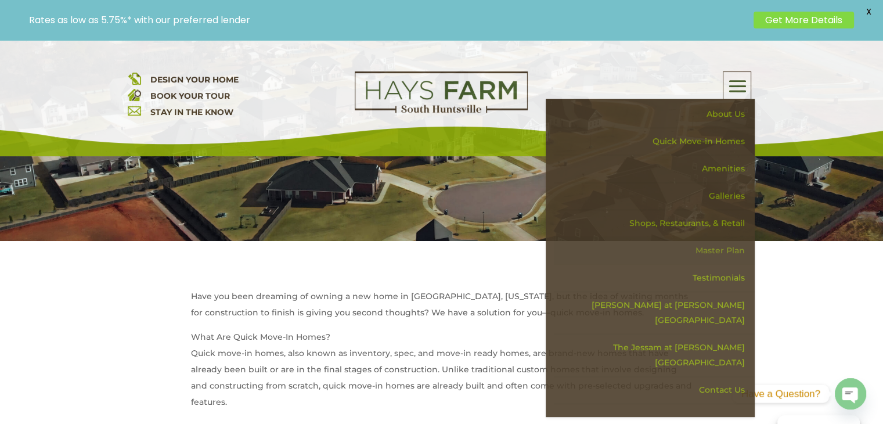 This screenshot has height=424, width=883. Describe the element at coordinates (191, 112) in the screenshot. I see `a: STAY IN THE KNOW` at that location.